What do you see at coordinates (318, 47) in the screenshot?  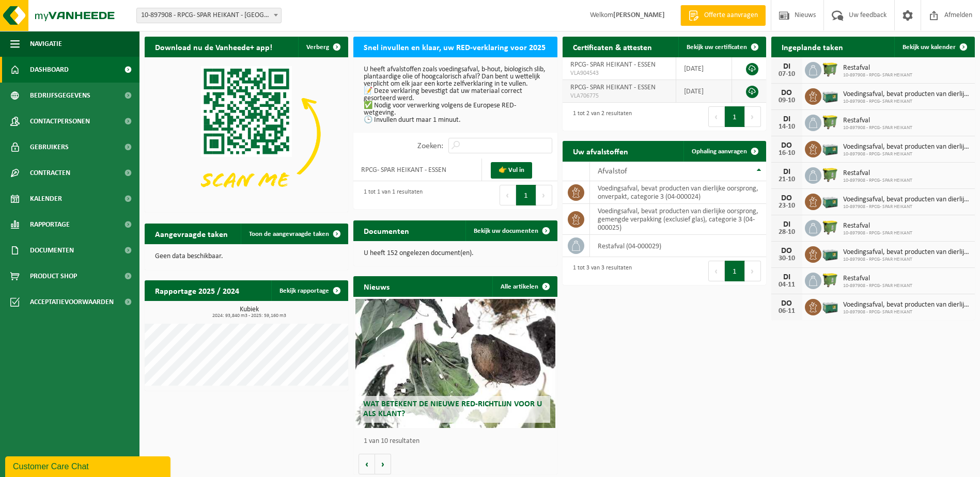 I see `span: Verberg` at bounding box center [318, 47].